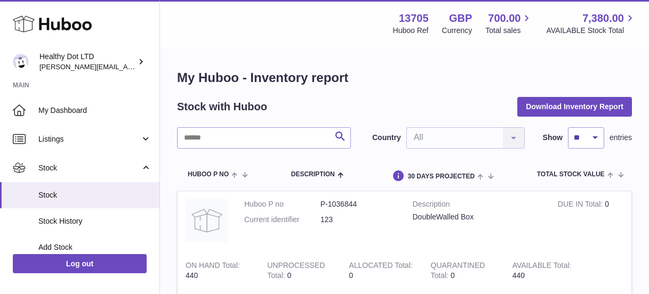 This screenshot has height=294, width=649. I want to click on span: 30 DAYS PROJECTED, so click(441, 176).